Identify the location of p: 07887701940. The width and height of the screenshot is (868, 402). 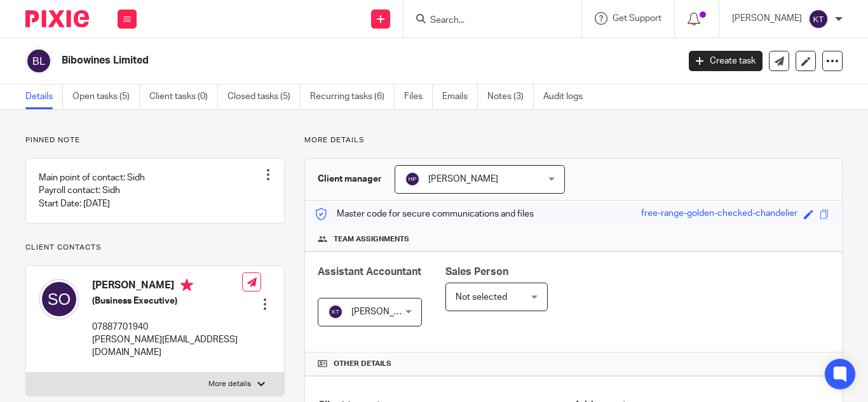
(167, 327).